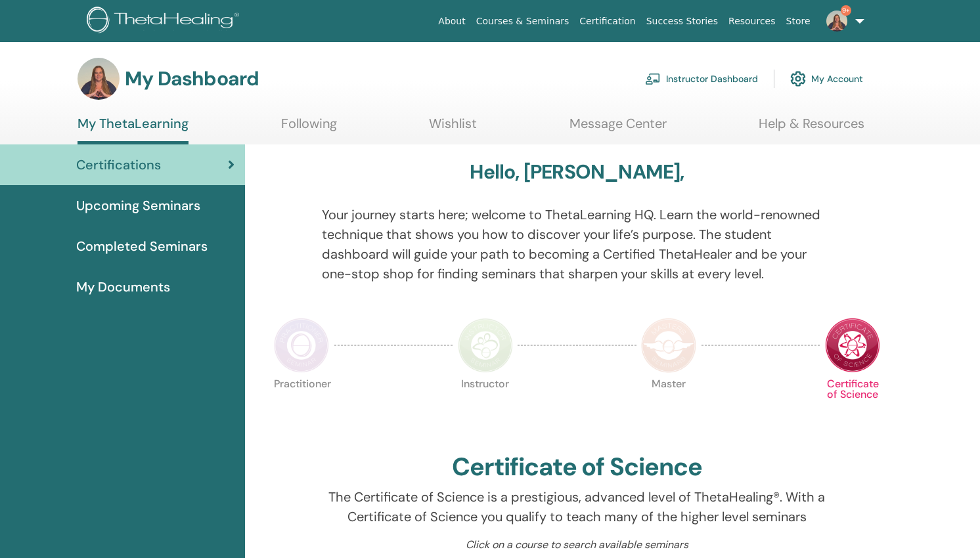  What do you see at coordinates (606, 21) in the screenshot?
I see `a: Certification` at bounding box center [606, 21].